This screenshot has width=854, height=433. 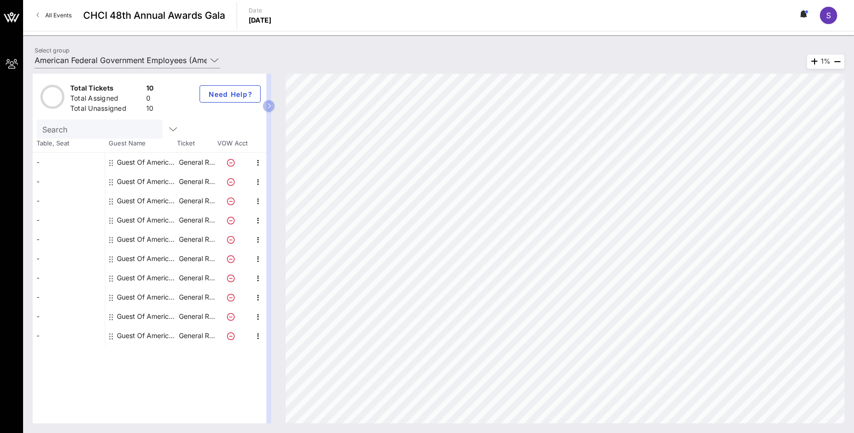 What do you see at coordinates (230, 94) in the screenshot?
I see `button: Need Help?` at bounding box center [230, 94].